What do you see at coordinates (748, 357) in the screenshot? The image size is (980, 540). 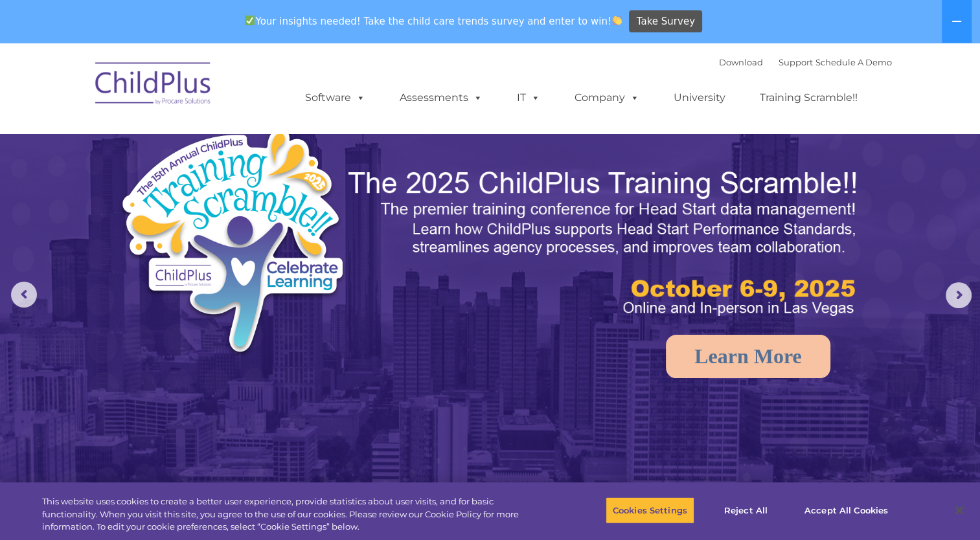 I see `a: Learn More` at bounding box center [748, 357].